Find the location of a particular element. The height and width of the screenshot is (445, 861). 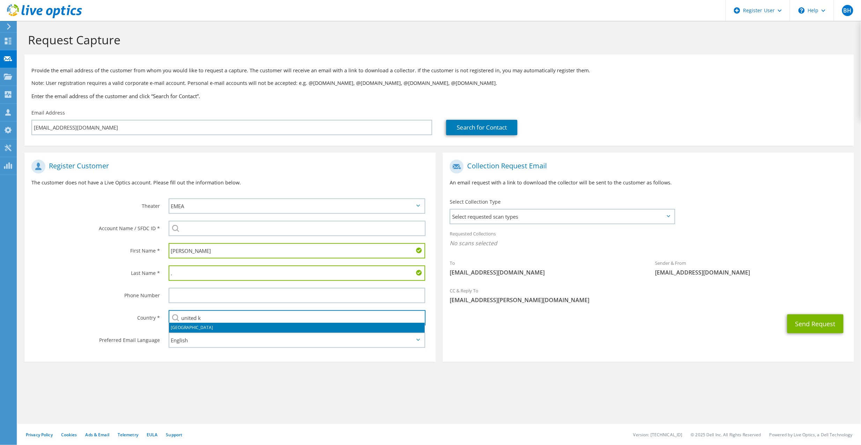

span: Select requested scan types is located at coordinates (562, 216).